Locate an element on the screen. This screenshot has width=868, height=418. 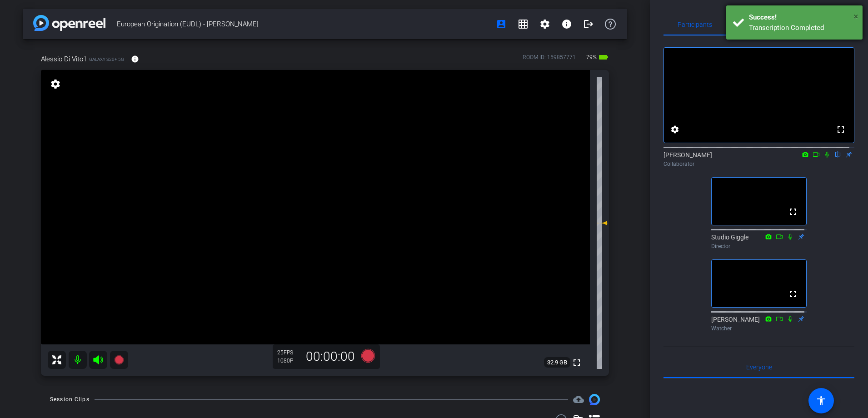
div: Collaborator is located at coordinates (759, 164).